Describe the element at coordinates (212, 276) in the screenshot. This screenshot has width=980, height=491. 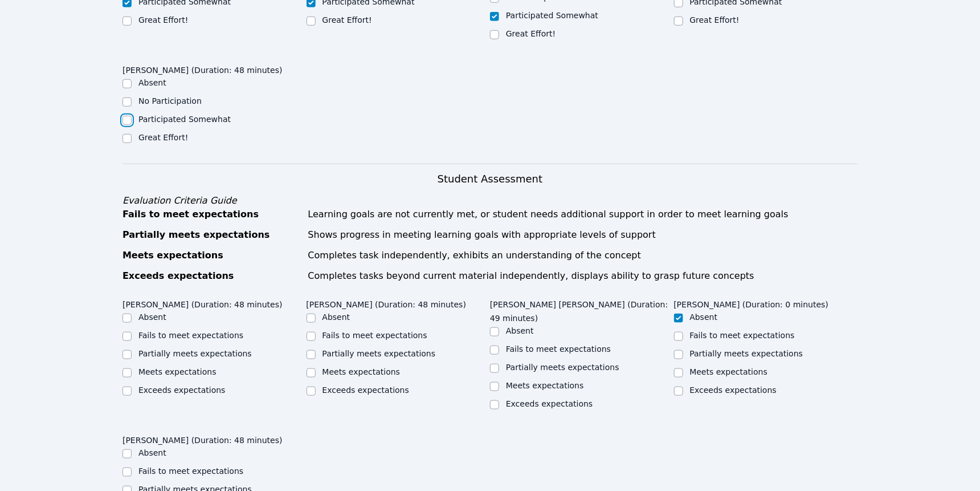
I see `div: Exceeds expectations` at that location.